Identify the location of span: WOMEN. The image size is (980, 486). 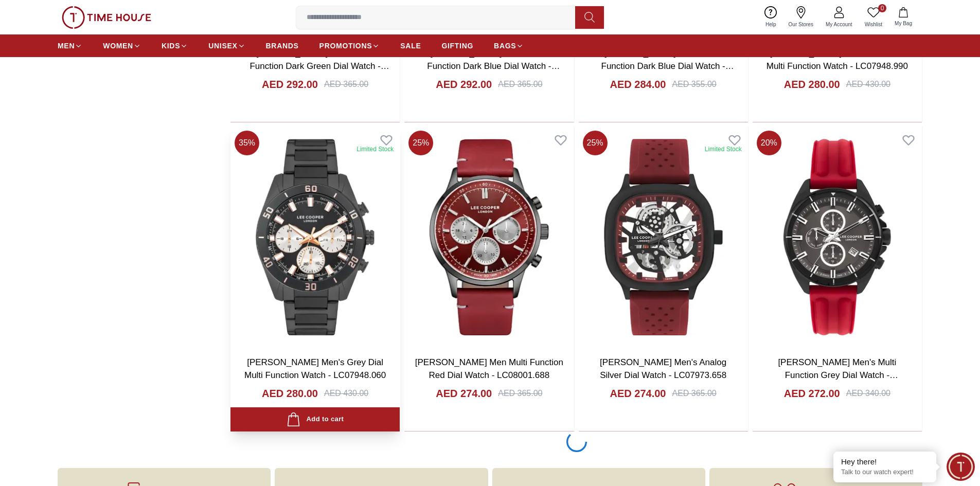
(118, 46).